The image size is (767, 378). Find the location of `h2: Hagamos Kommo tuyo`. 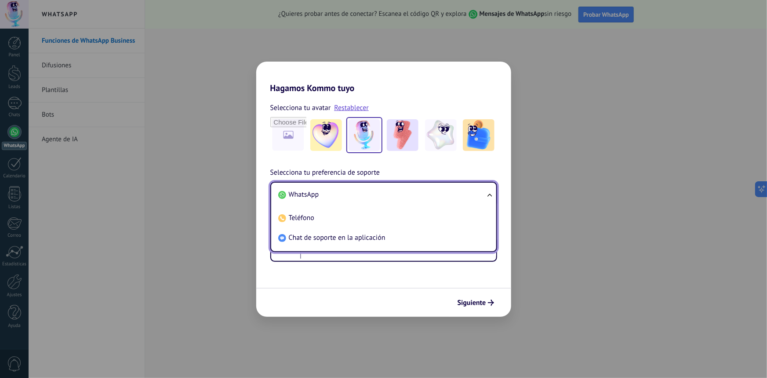

h2: Hagamos Kommo tuyo is located at coordinates (384, 77).